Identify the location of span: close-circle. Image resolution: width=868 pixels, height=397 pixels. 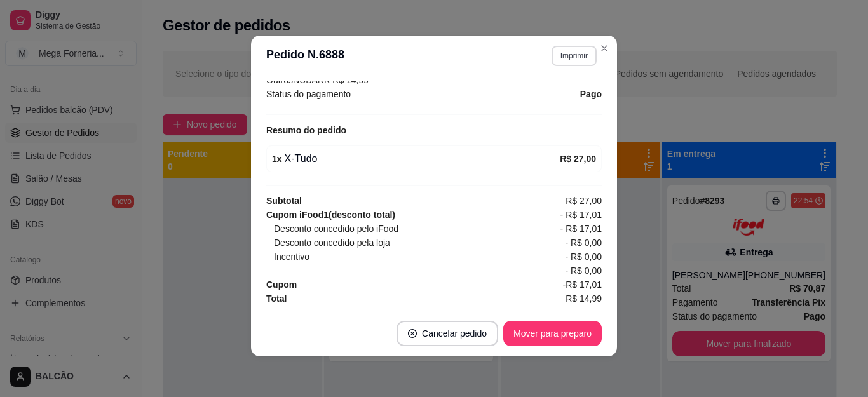
(413, 333).